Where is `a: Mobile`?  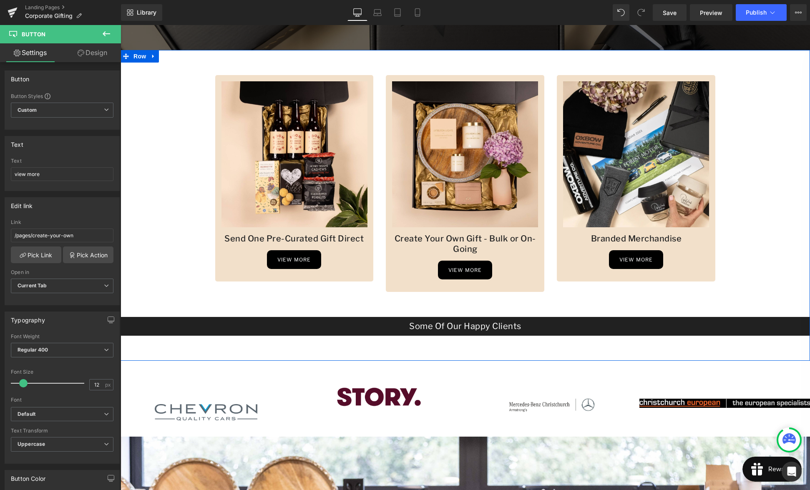
a: Mobile is located at coordinates (418, 13).